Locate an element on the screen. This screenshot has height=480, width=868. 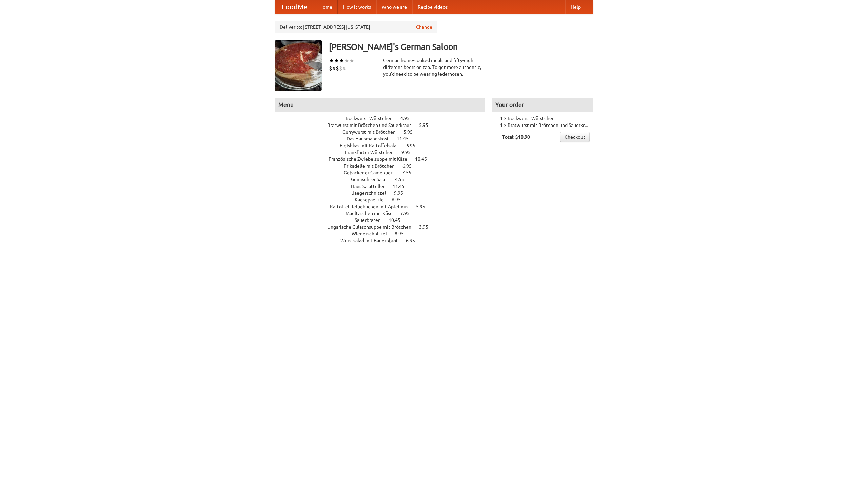
a: Fleishkas mit Kartoffelsalat 6.95 is located at coordinates (384, 146).